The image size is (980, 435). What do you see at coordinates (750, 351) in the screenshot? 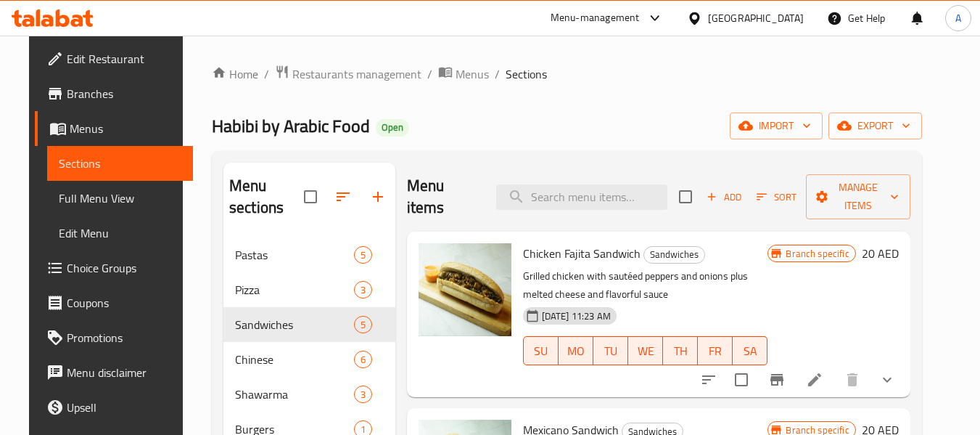
I see `span: SA` at bounding box center [750, 351].